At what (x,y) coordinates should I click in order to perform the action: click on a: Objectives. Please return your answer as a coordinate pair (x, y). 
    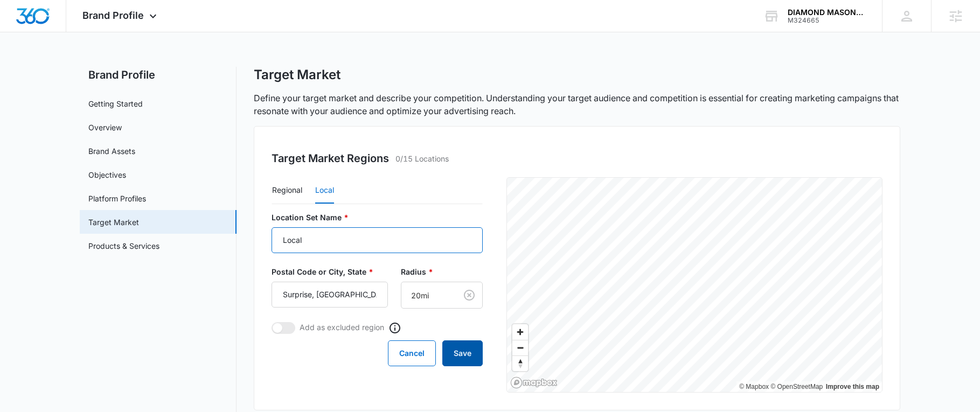
    Looking at the image, I should click on (107, 174).